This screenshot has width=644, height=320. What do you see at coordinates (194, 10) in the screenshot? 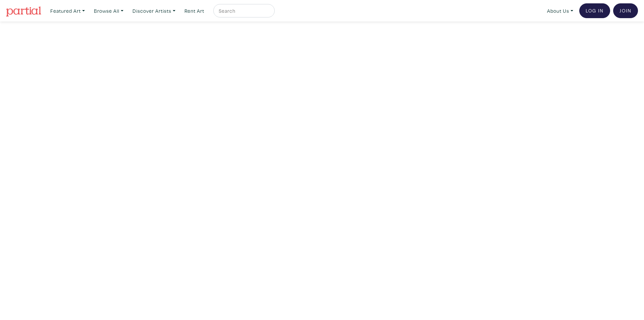
I see `a: Rent Art` at bounding box center [194, 10].